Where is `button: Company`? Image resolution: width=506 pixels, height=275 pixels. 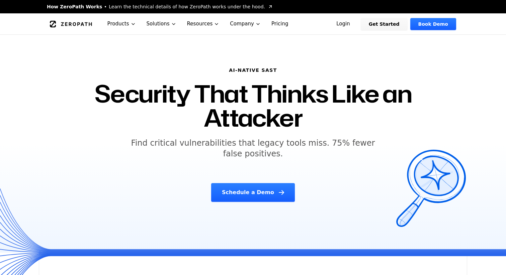 button: Company is located at coordinates (245, 24).